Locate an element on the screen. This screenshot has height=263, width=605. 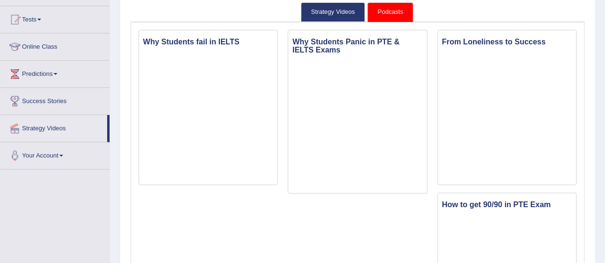
a: Your Account is located at coordinates (55, 154).